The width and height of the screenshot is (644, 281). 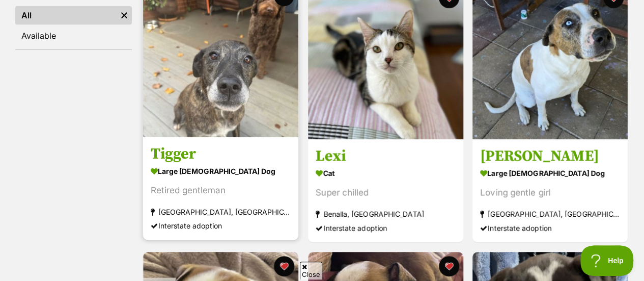 I want to click on h3: Lexi, so click(x=386, y=156).